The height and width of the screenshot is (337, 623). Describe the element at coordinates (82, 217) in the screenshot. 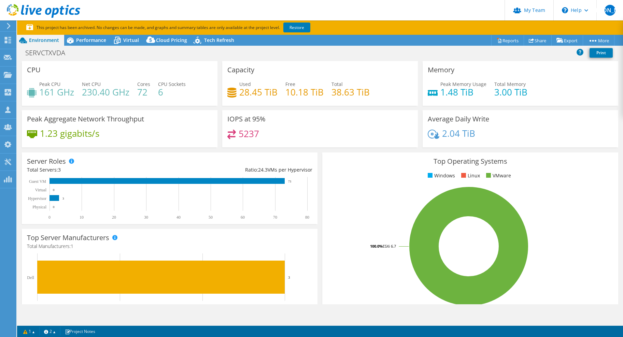

I see `text: 10` at that location.